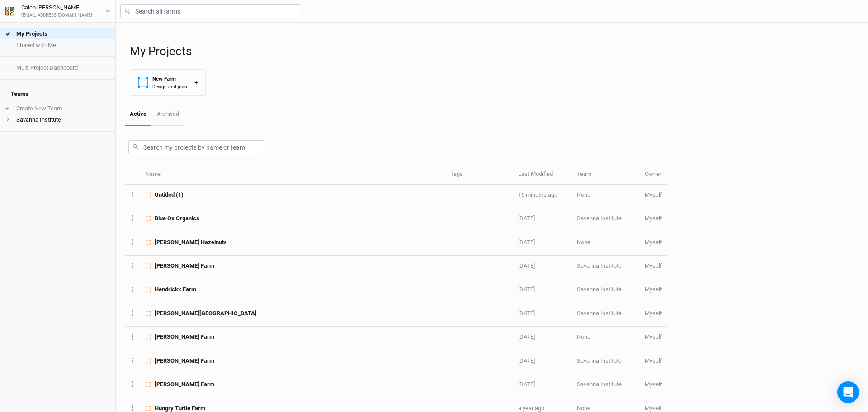 The height and width of the screenshot is (412, 868). Describe the element at coordinates (526, 218) in the screenshot. I see `span: Jul 24, 2025 1:42 PM` at that location.